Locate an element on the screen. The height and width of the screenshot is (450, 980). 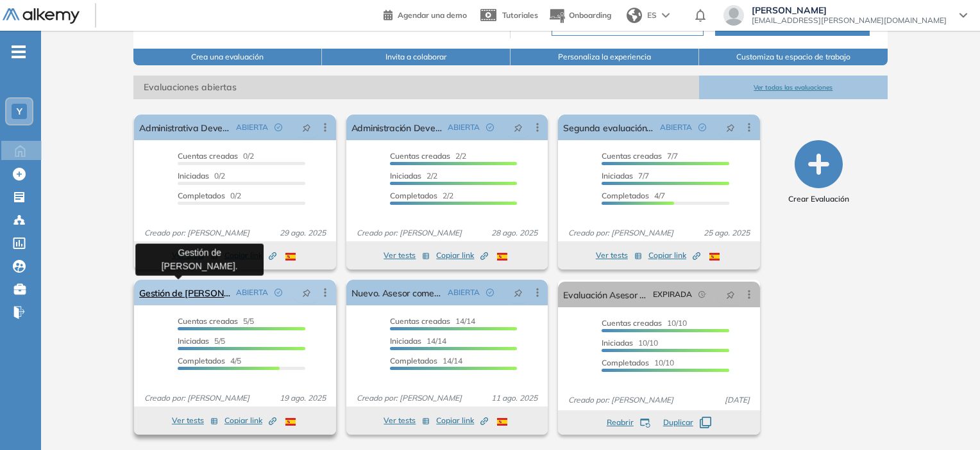
img: world is located at coordinates (635, 15).